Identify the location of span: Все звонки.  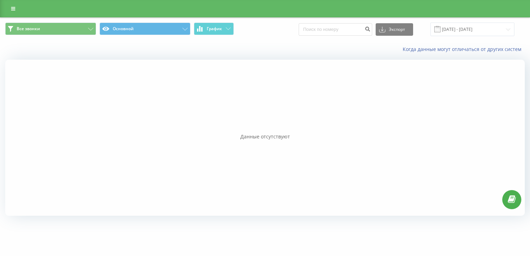
(28, 29).